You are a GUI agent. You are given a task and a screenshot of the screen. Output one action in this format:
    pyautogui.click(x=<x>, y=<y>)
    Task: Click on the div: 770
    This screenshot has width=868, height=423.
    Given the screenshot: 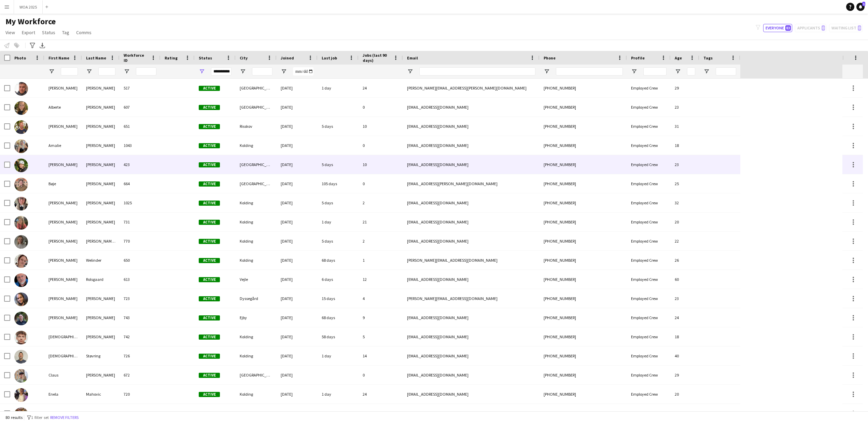 What is the action you would take?
    pyautogui.click(x=140, y=241)
    